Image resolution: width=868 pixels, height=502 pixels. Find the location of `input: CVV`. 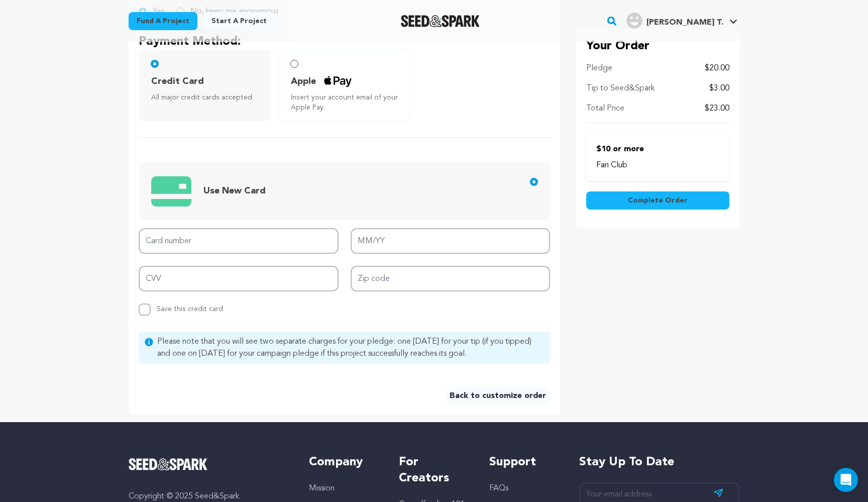

input: CVV is located at coordinates (238, 278).